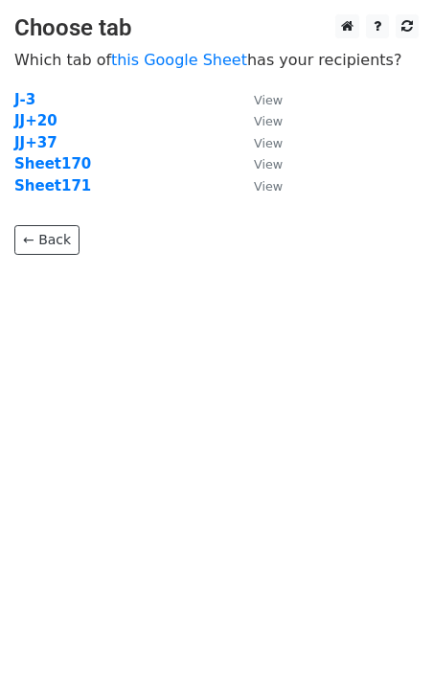  I want to click on strong: JJ+37, so click(35, 143).